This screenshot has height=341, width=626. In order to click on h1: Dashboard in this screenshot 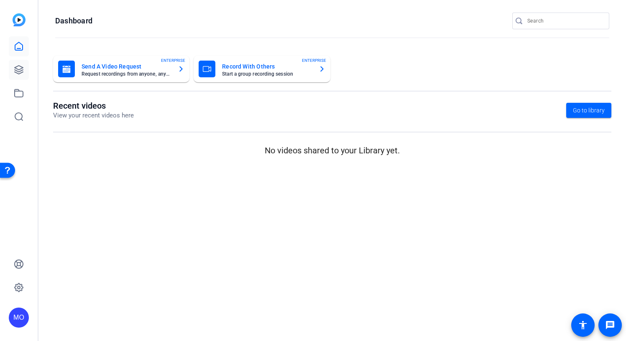, I will do `click(74, 21)`.